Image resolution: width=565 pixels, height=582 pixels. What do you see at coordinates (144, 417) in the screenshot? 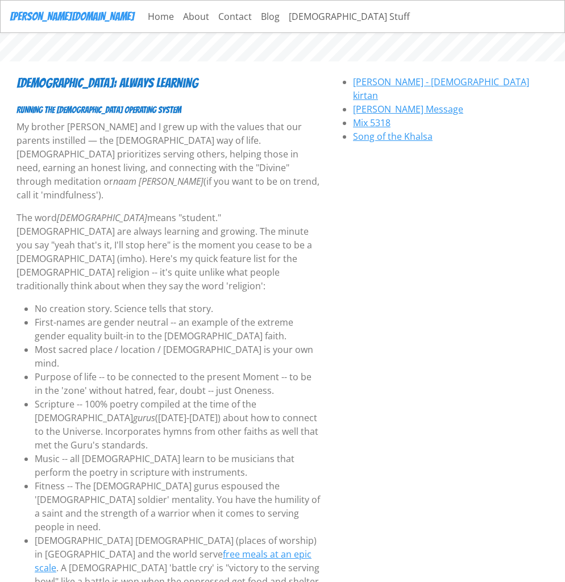
I see `i: gurus` at bounding box center [144, 417].